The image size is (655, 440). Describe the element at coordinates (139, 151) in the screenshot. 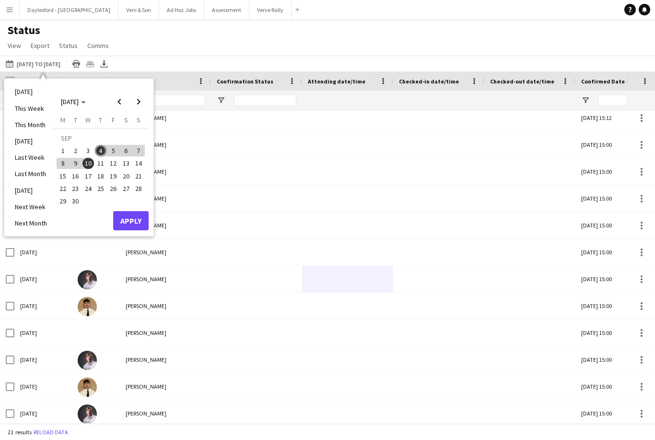

I see `button: 07-09-2025` at that location.